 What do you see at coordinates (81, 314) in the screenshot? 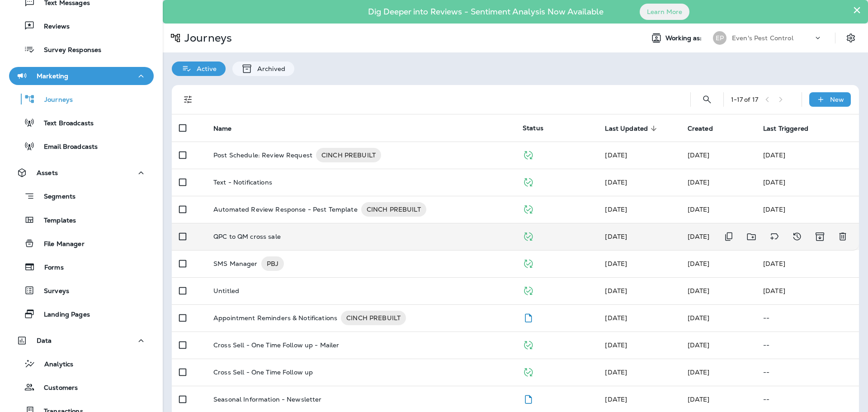
I see `button: Landing Pages` at bounding box center [81, 314].